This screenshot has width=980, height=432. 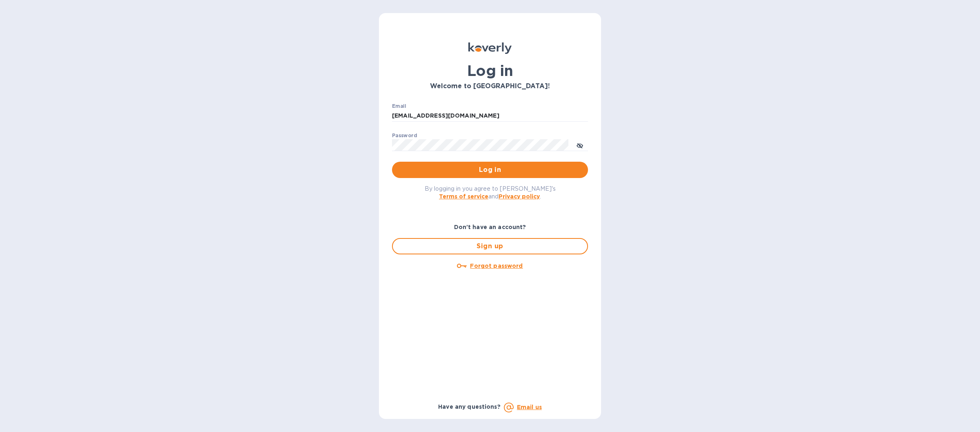 What do you see at coordinates (463, 196) in the screenshot?
I see `b: Terms of service` at bounding box center [463, 196].